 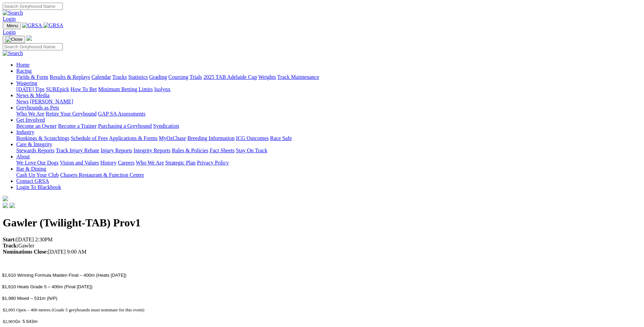 I want to click on a: News, so click(x=23, y=101).